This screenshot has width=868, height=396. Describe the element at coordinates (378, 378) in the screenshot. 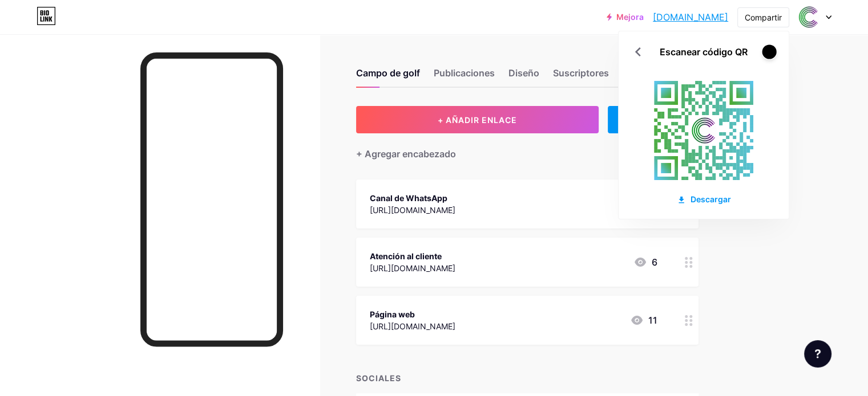

I see `font: SOCIALES` at that location.